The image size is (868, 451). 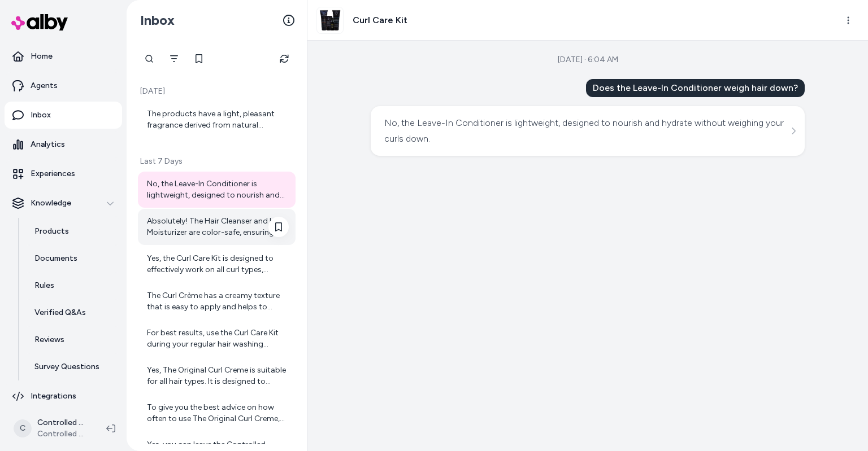 I want to click on a: Rules, so click(x=72, y=286).